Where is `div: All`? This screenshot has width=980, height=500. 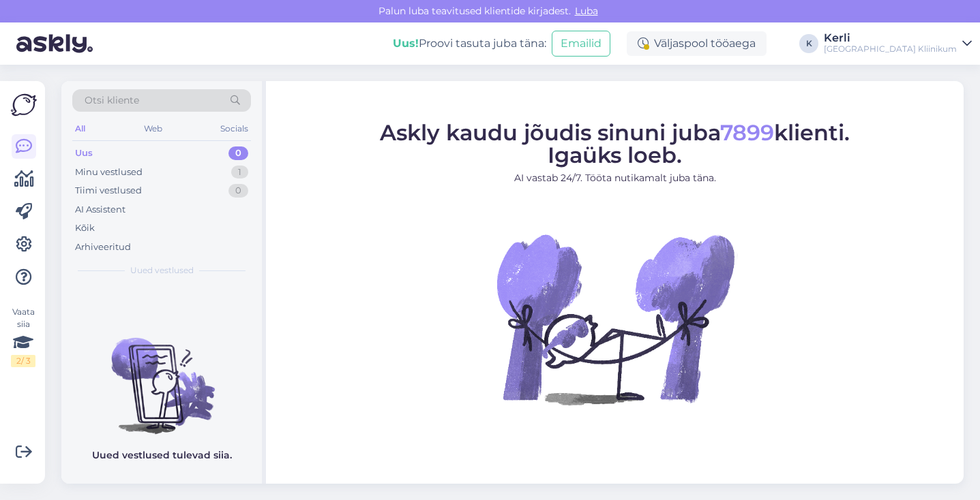
div: All is located at coordinates (80, 128).